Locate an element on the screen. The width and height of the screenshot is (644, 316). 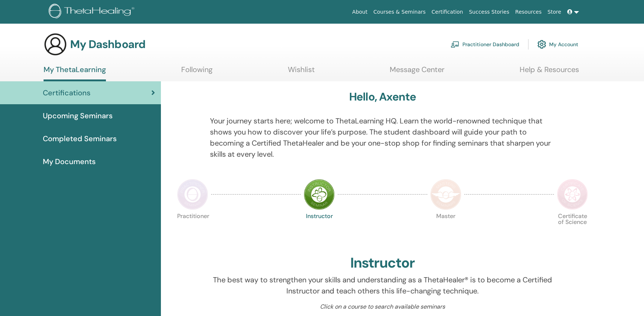
p: Click on a course to search available seminars is located at coordinates (383, 307).